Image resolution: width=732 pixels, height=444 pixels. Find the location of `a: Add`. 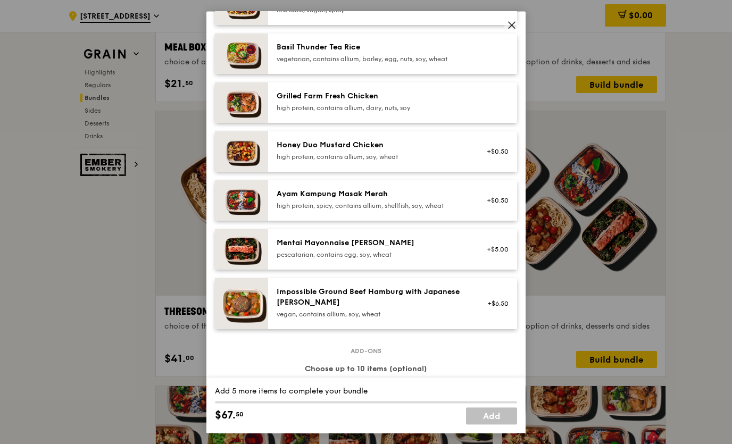

a: Add is located at coordinates (492, 416).